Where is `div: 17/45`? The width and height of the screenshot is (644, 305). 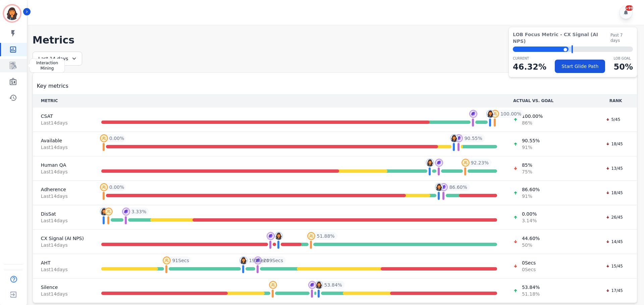
div: 17/45 is located at coordinates (614, 291).